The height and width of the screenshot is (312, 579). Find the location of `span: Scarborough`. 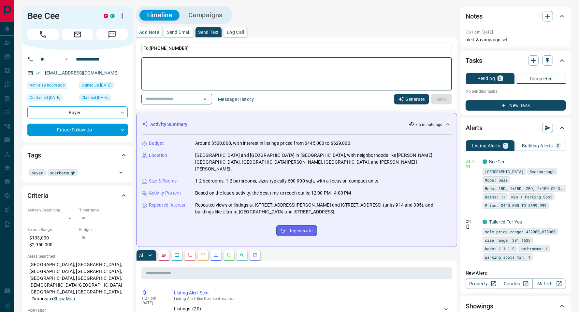

span: Scarborough is located at coordinates (542, 172).